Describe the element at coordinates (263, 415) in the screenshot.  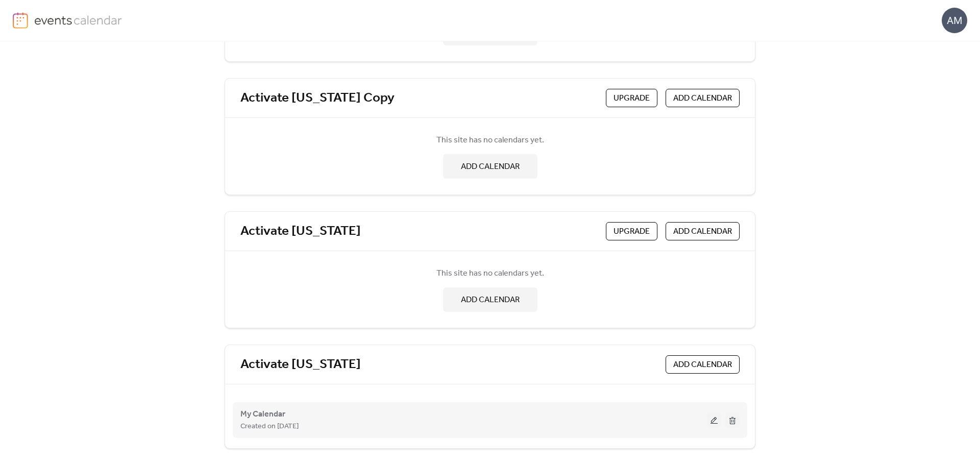
I see `span: My Calendar` at that location.